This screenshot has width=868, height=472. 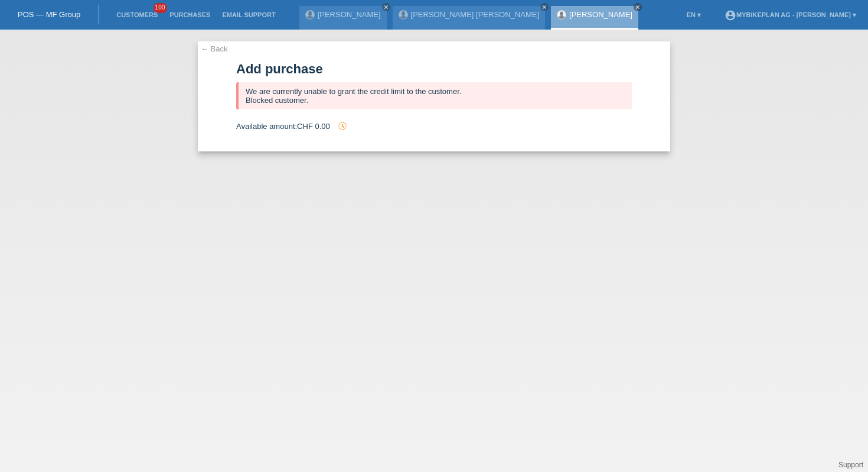 What do you see at coordinates (434, 69) in the screenshot?
I see `h1: Add purchase` at bounding box center [434, 69].